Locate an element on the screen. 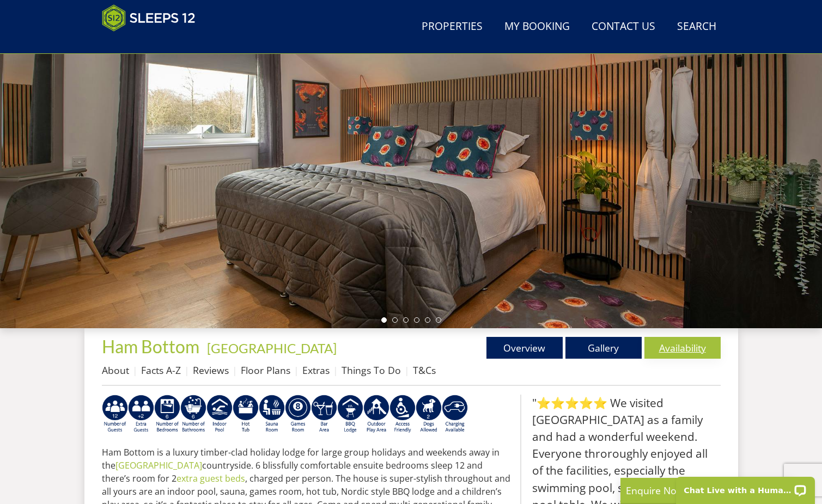 The width and height of the screenshot is (822, 504). button: Open LiveChat chat widget is located at coordinates (132, 21).